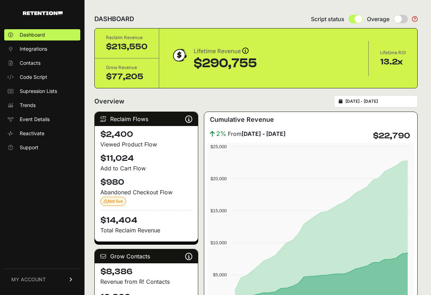 Image resolution: width=431 pixels, height=295 pixels. I want to click on a: Trends, so click(42, 105).